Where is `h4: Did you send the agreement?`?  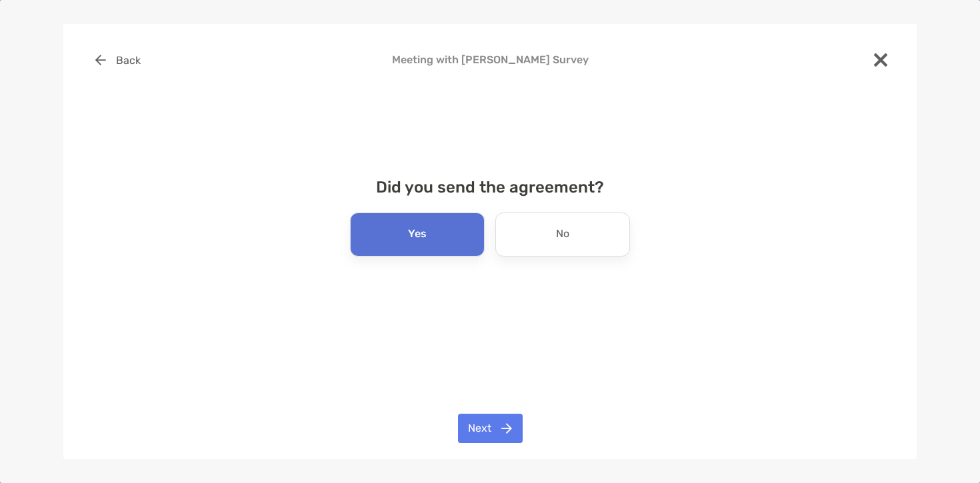 h4: Did you send the agreement? is located at coordinates (490, 187).